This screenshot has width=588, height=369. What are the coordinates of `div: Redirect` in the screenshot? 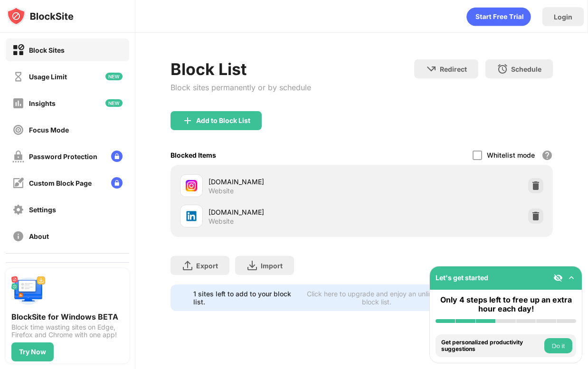 It's located at (453, 69).